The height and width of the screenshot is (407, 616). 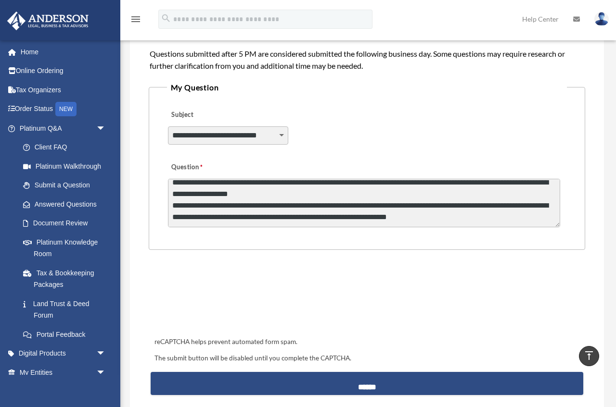 I want to click on a: Submit a Question, so click(x=64, y=186).